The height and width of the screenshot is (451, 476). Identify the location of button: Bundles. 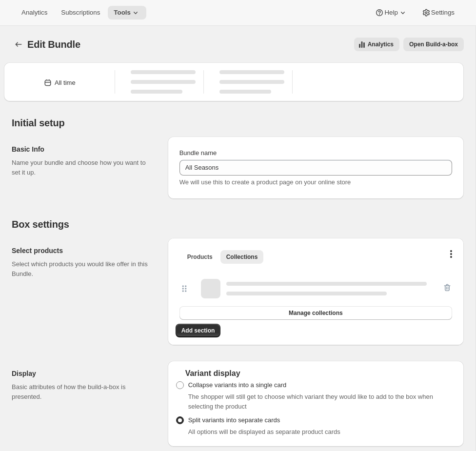
(19, 44).